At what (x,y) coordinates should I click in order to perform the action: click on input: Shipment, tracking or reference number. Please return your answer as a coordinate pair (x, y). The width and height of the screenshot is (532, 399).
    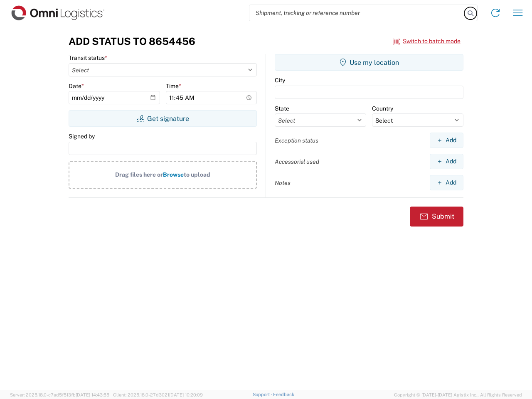
    Looking at the image, I should click on (357, 13).